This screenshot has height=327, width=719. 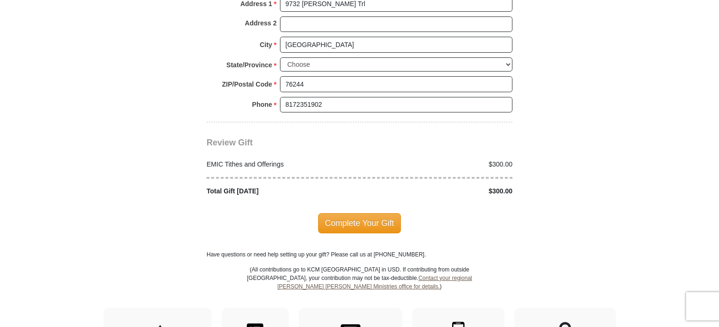 What do you see at coordinates (262, 104) in the screenshot?
I see `strong: Phone` at bounding box center [262, 104].